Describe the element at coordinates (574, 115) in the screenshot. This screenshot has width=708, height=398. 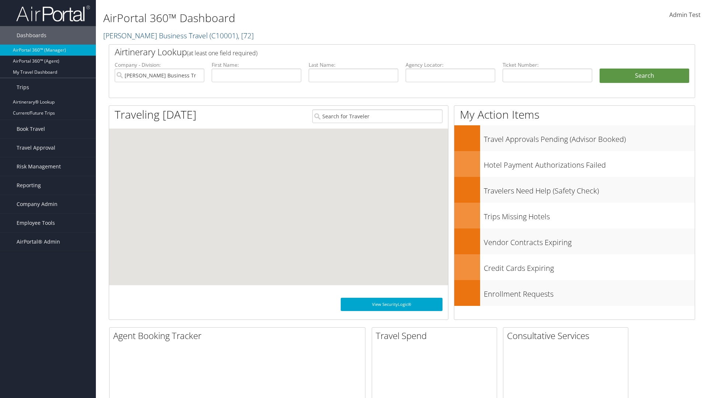
I see `h1: My Action Items` at that location.